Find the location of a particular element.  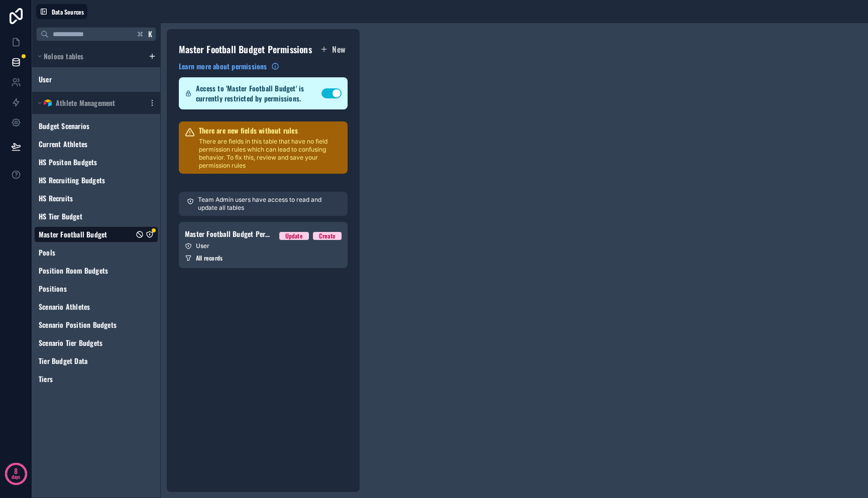

p: There are fields in this table that have no field permission rules which can lead to confusing be... is located at coordinates (270, 154).